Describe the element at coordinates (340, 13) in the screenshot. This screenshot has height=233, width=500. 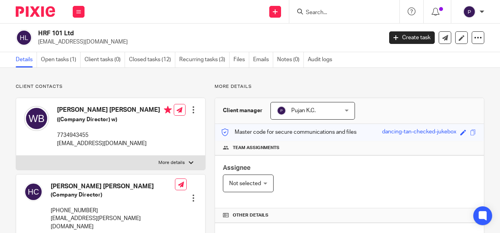
I see `input: Search` at that location.